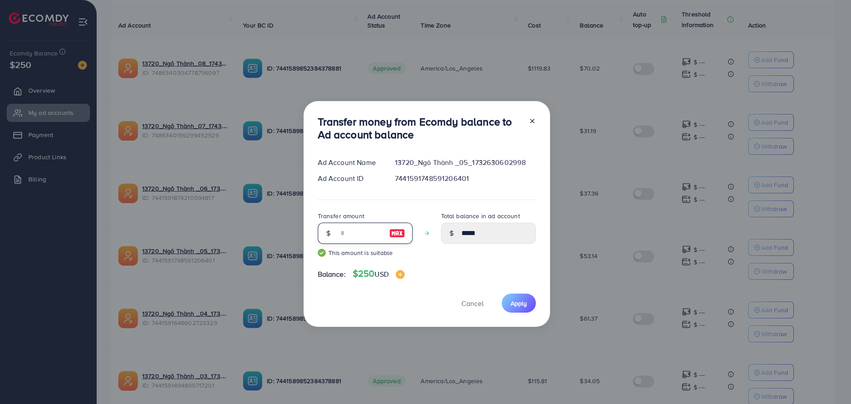 Image resolution: width=851 pixels, height=404 pixels. What do you see at coordinates (341, 216) in the screenshot?
I see `label: Transfer amount` at bounding box center [341, 216].